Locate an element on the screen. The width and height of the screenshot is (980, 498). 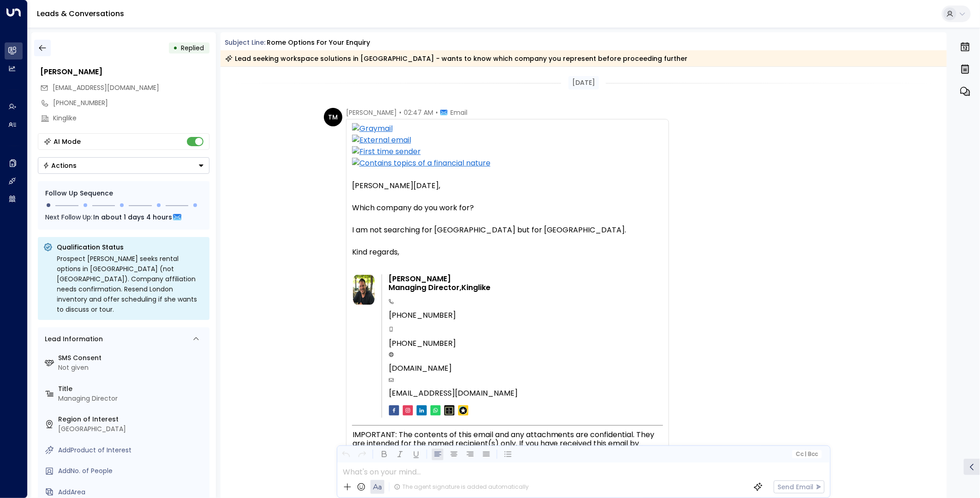
span: Kinglike is located at coordinates (476, 287).